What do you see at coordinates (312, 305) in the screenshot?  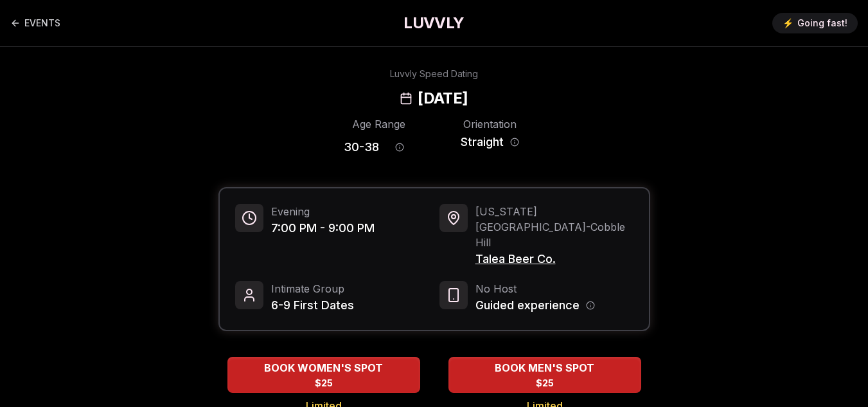 I see `span: 6-9 First Dates` at bounding box center [312, 305].